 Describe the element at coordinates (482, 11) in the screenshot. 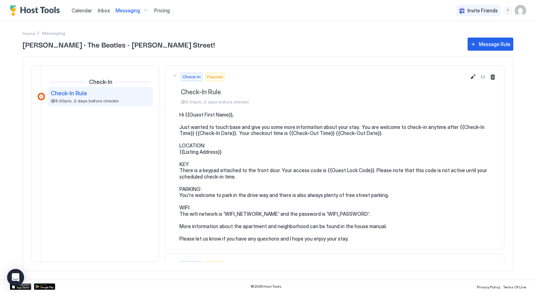

I see `span: Invite Friends` at that location.